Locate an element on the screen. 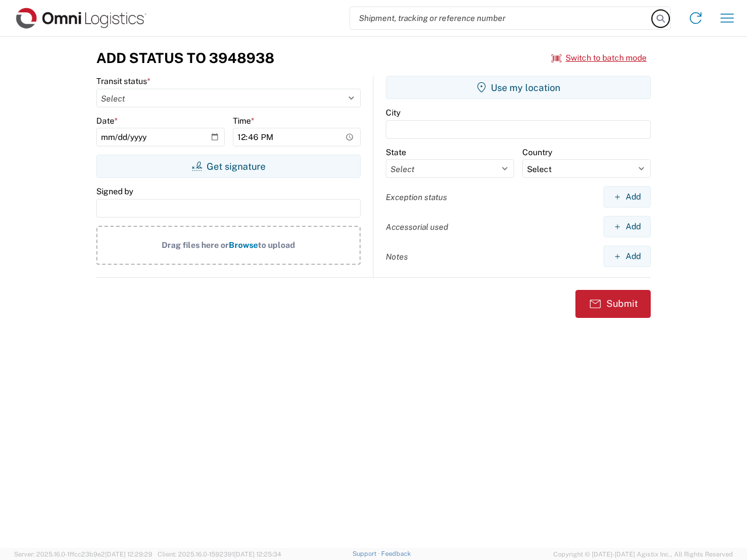 The height and width of the screenshot is (560, 747). span: to upload is located at coordinates (276, 245).